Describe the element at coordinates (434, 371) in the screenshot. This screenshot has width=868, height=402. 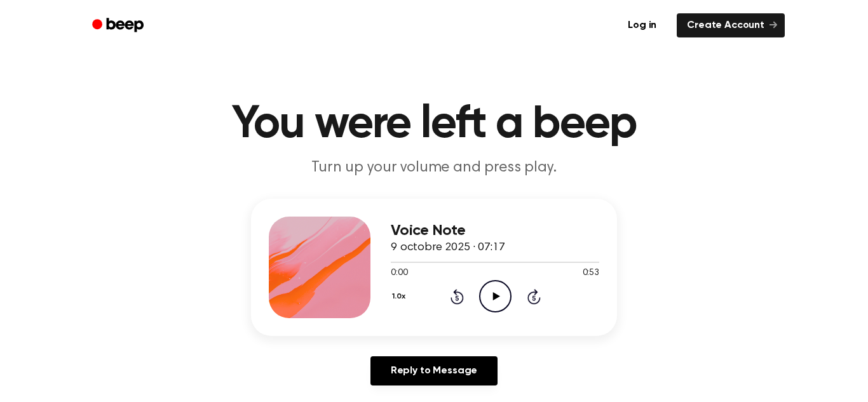
I see `a: Reply to Message` at that location.